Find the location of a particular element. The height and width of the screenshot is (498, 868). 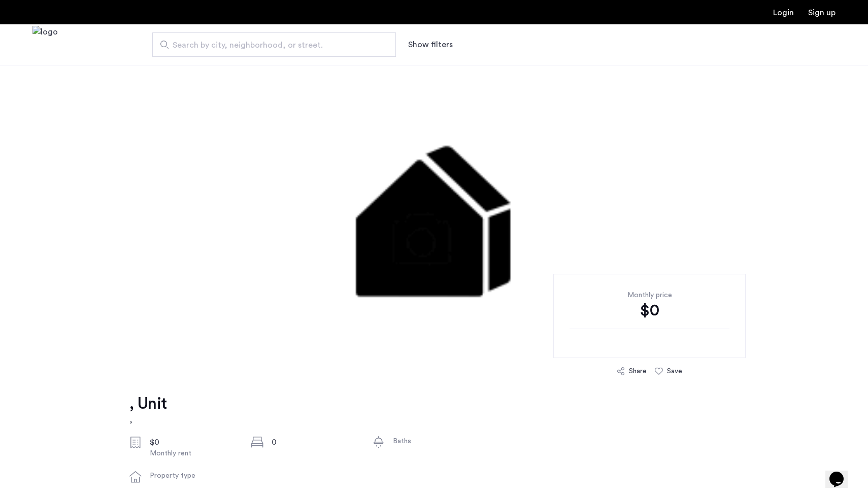

a: Login is located at coordinates (783, 13).